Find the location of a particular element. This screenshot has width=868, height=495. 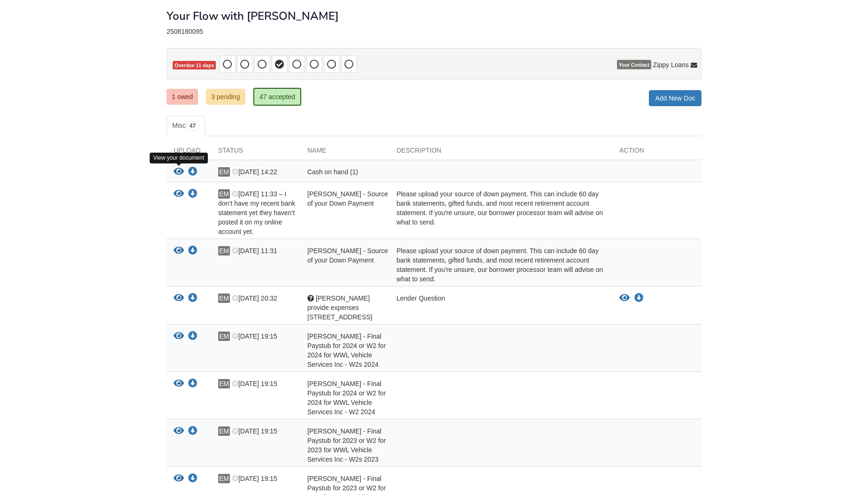

span: Zippy Loans is located at coordinates (671, 65).